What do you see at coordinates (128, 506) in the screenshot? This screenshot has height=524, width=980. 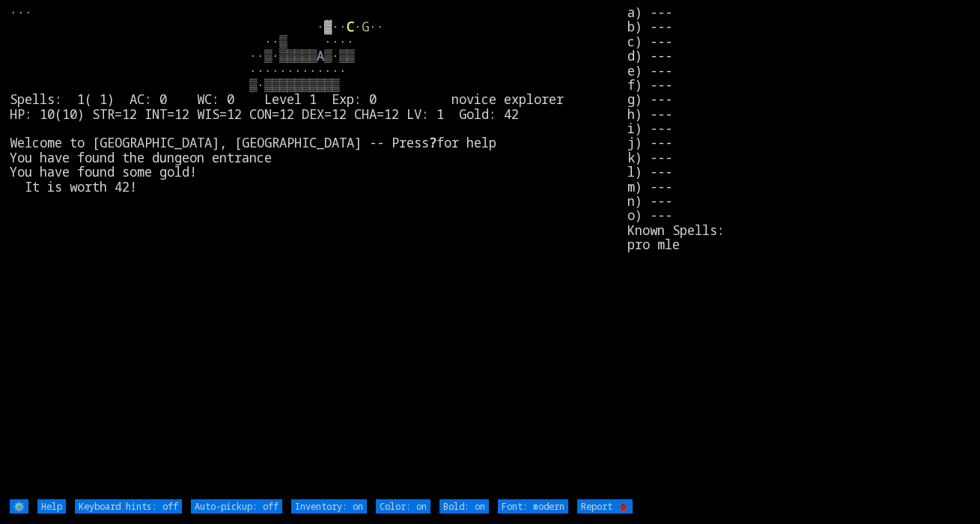 I see `input: Keyboard hints: off` at bounding box center [128, 506].